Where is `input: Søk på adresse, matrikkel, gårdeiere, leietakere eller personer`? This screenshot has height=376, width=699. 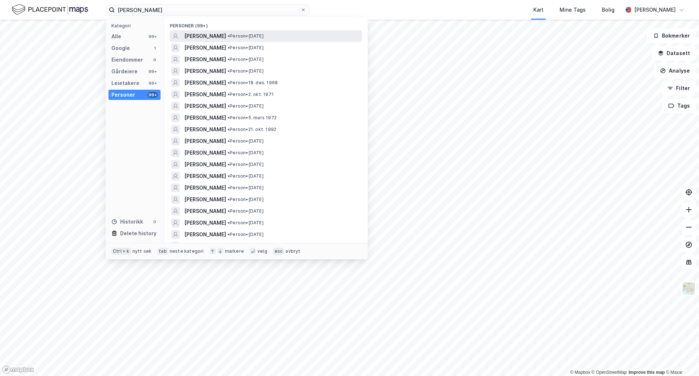 input: Søk på adresse, matrikkel, gårdeiere, leietakere eller personer is located at coordinates (208, 10).